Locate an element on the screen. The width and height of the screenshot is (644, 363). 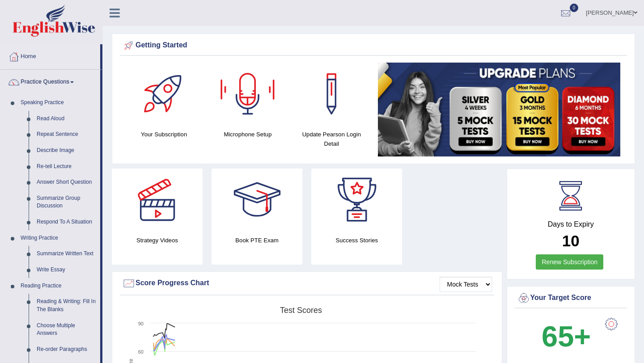
h4: Your Subscription is located at coordinates (164, 134).